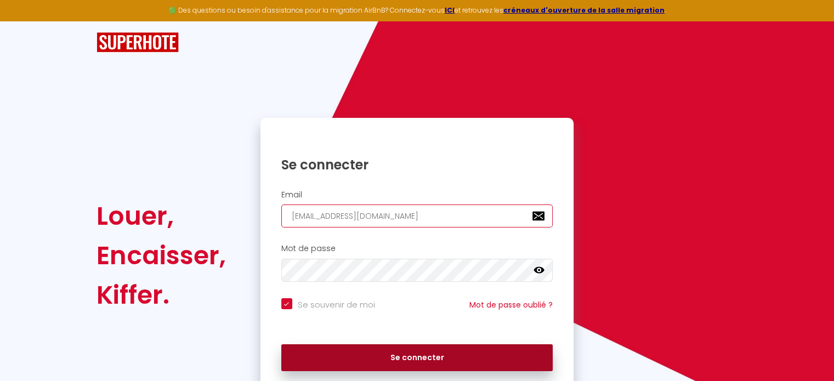 The width and height of the screenshot is (834, 381). What do you see at coordinates (417, 165) in the screenshot?
I see `h1: Se connecter` at bounding box center [417, 165].